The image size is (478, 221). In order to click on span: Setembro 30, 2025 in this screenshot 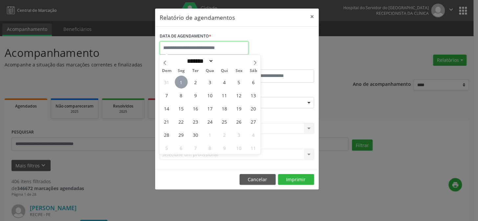, I will do `click(196, 134)`.